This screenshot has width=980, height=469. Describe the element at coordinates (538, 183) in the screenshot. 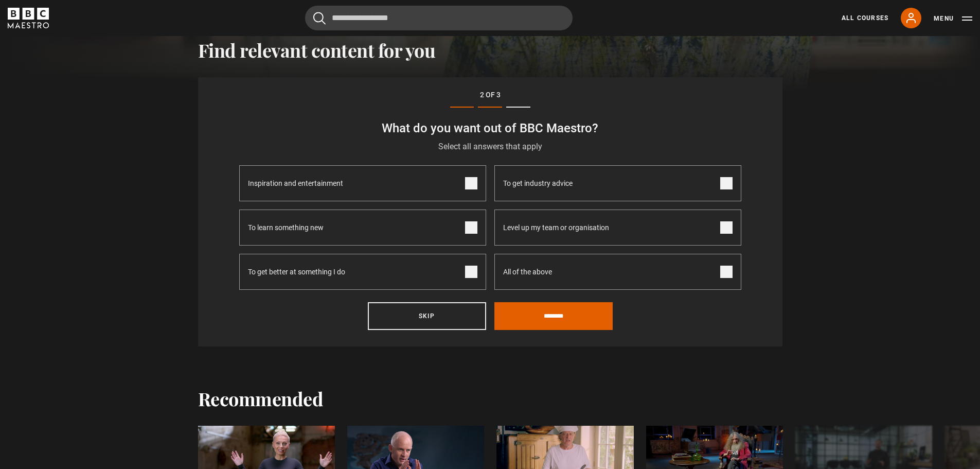

I see `span: To get industry advice` at that location.